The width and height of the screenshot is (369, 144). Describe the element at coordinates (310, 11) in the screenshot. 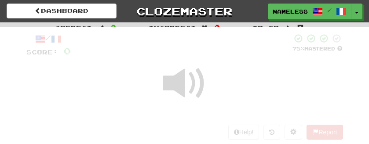

I see `a: NamelessFrost3882 /` at that location.